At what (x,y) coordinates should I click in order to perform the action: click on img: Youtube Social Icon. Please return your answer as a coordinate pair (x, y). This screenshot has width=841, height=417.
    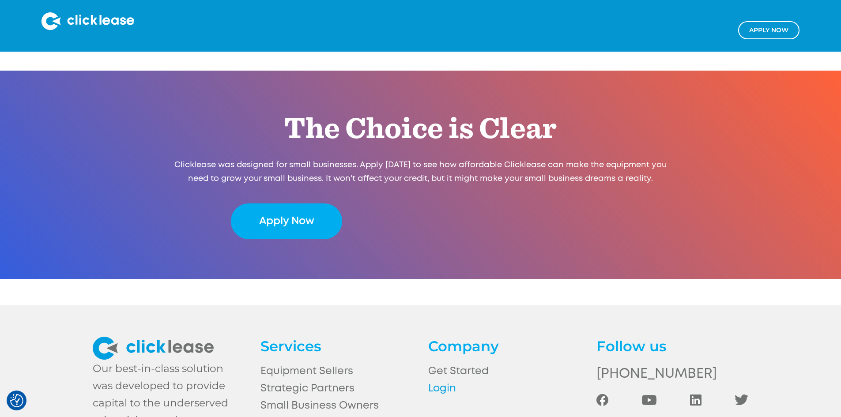
    Looking at the image, I should click on (649, 400).